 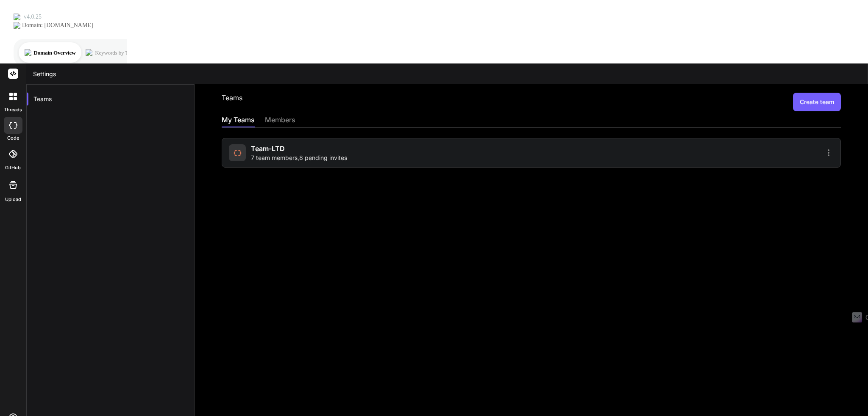 I want to click on label: Upload, so click(x=13, y=200).